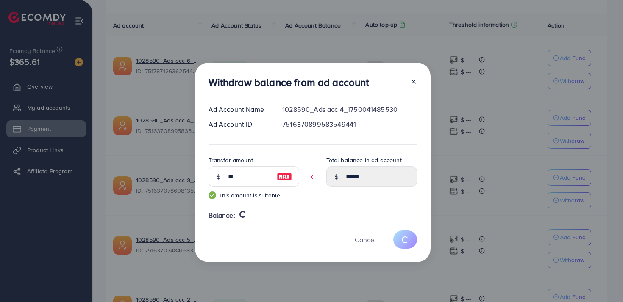 This screenshot has height=302, width=623. Describe the element at coordinates (231, 160) in the screenshot. I see `label: Transfer amount` at that location.